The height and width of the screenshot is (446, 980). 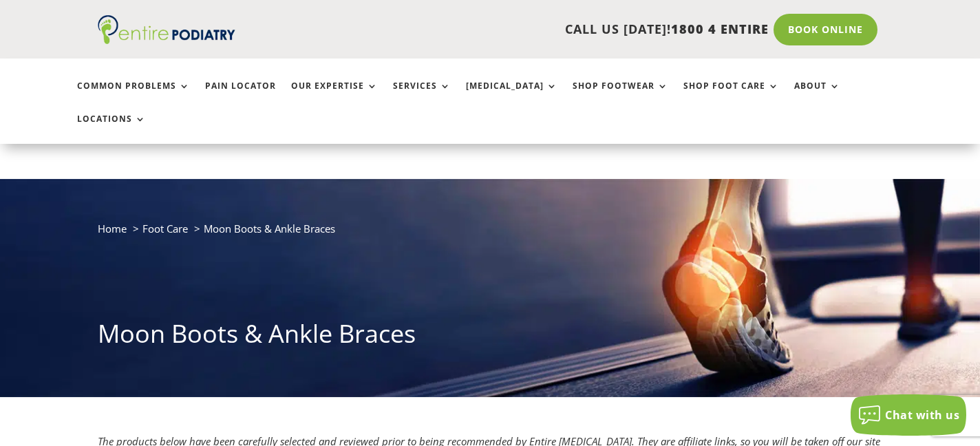 I want to click on h1: Moon Boots & Ankle Braces, so click(x=489, y=338).